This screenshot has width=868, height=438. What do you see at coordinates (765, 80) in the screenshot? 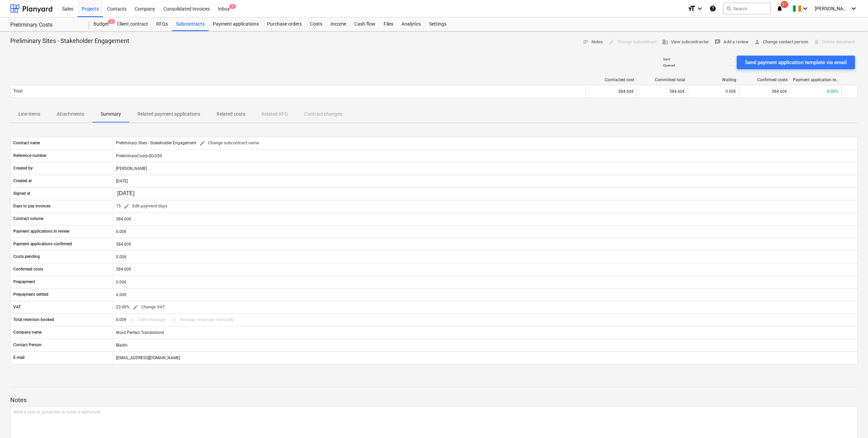
I see `div: Confirmed costs` at bounding box center [765, 80].